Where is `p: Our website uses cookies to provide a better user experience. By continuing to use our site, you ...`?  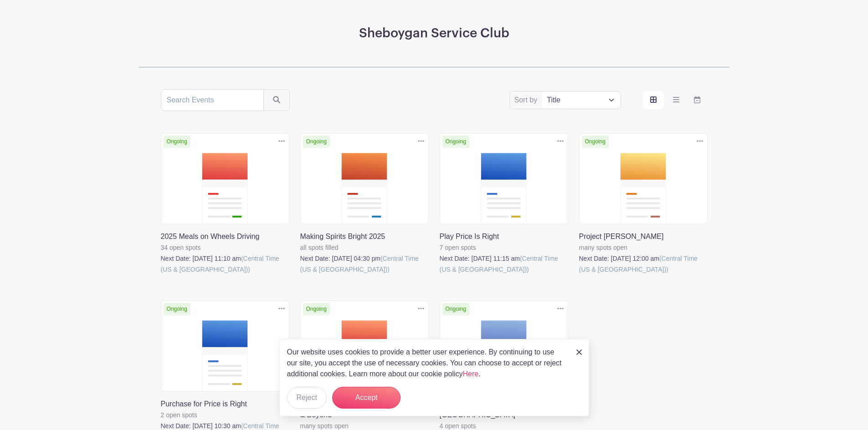
p: Our website uses cookies to provide a better user experience. By continuing to use our site, you ... is located at coordinates (427, 364).